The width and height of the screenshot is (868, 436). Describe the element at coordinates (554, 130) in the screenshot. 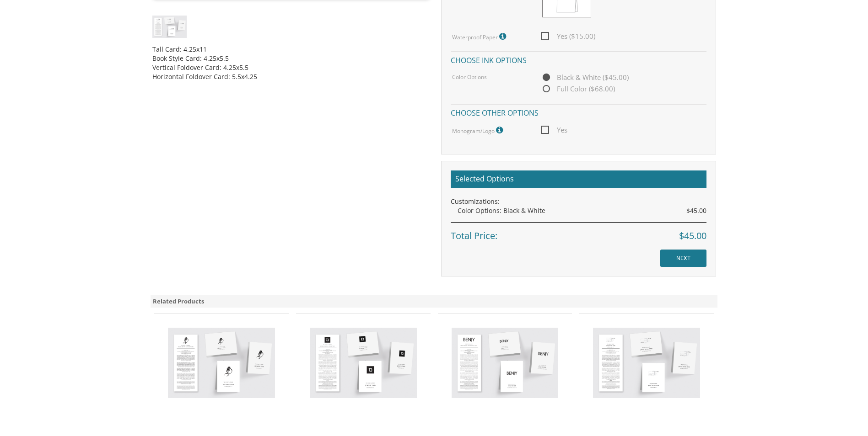

I see `span: Yes` at that location.